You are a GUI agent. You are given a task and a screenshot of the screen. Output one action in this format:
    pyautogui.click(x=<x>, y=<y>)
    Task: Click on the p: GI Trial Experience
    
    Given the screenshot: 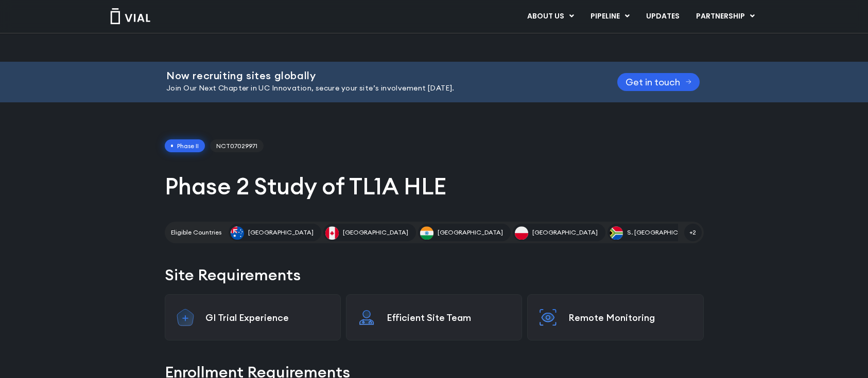 What is the action you would take?
    pyautogui.click(x=268, y=317)
    